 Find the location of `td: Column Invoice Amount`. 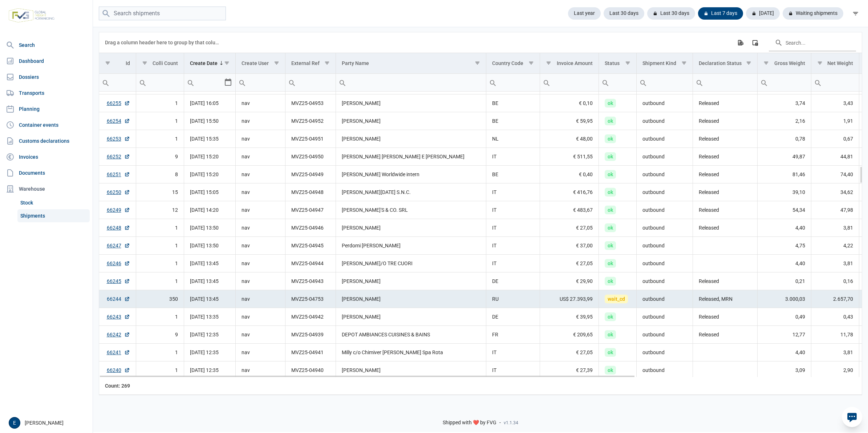

td: Column Invoice Amount is located at coordinates (569, 63).